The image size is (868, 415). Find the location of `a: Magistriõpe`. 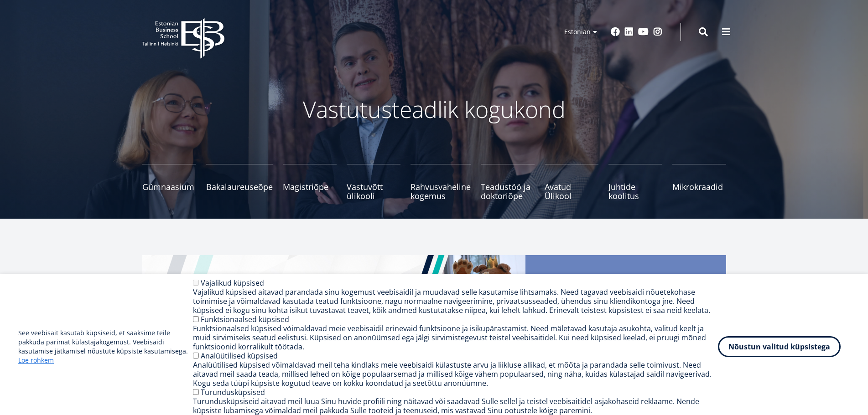

a: Magistriõpe is located at coordinates (309, 182).